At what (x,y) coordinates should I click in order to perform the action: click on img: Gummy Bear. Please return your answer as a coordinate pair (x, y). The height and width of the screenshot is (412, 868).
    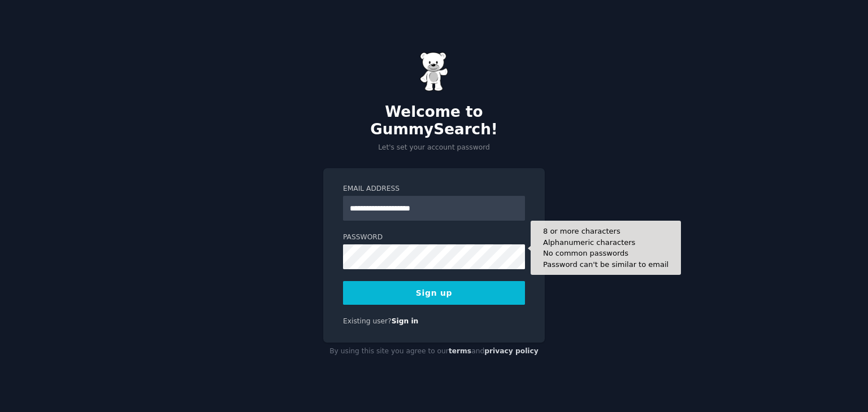
    Looking at the image, I should click on (434, 72).